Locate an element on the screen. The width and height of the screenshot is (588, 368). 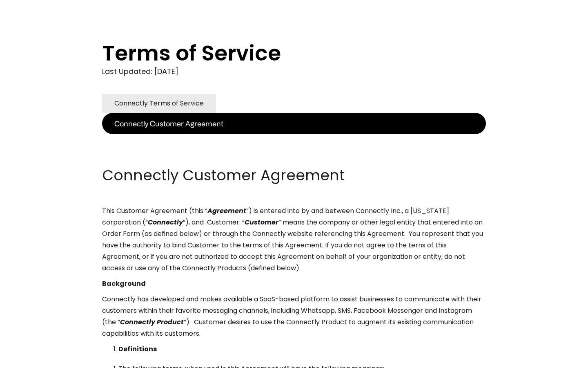
em: Connectly Product is located at coordinates (152, 321).